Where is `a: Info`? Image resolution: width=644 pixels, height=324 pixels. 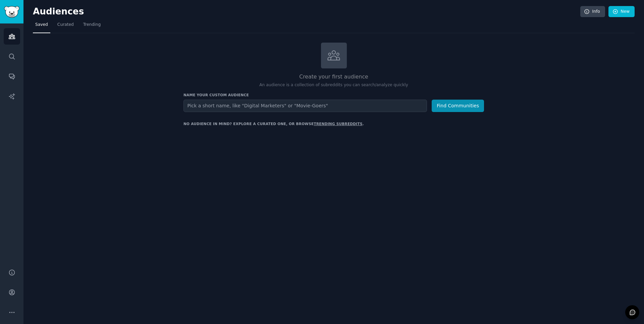 a: Info is located at coordinates (593, 12).